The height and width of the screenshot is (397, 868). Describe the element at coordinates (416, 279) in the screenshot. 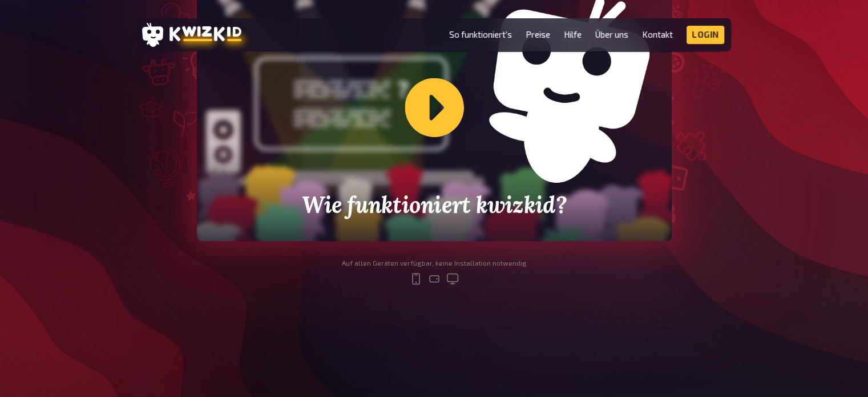

I see `svg: mobile` at that location.